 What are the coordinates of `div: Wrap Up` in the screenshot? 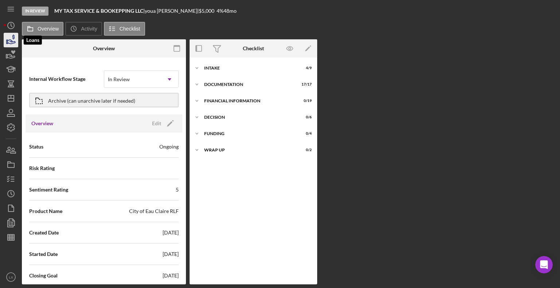 It's located at (248, 150).